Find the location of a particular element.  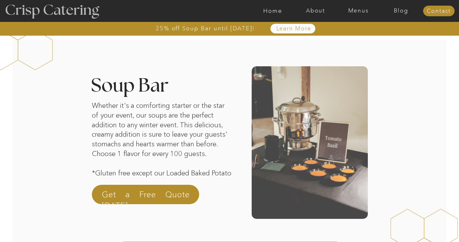

nav: Blog is located at coordinates (401, 11).